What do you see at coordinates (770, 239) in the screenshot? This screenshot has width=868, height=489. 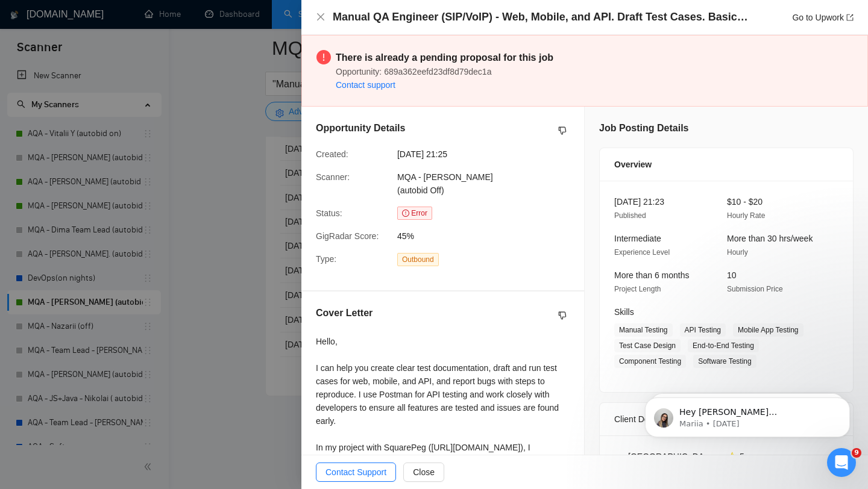 I see `span: More than 30 hrs/week` at bounding box center [770, 239].